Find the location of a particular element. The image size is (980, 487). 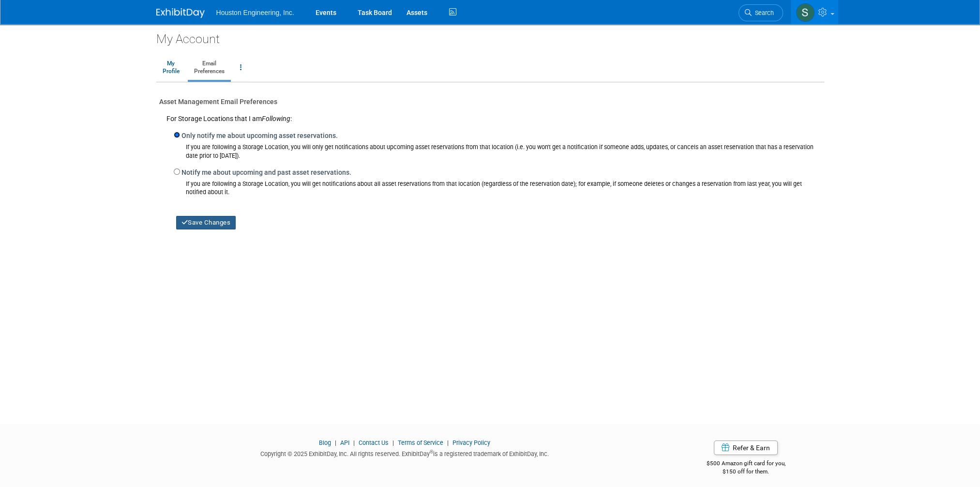

a: Refer & Earn is located at coordinates (746, 447).